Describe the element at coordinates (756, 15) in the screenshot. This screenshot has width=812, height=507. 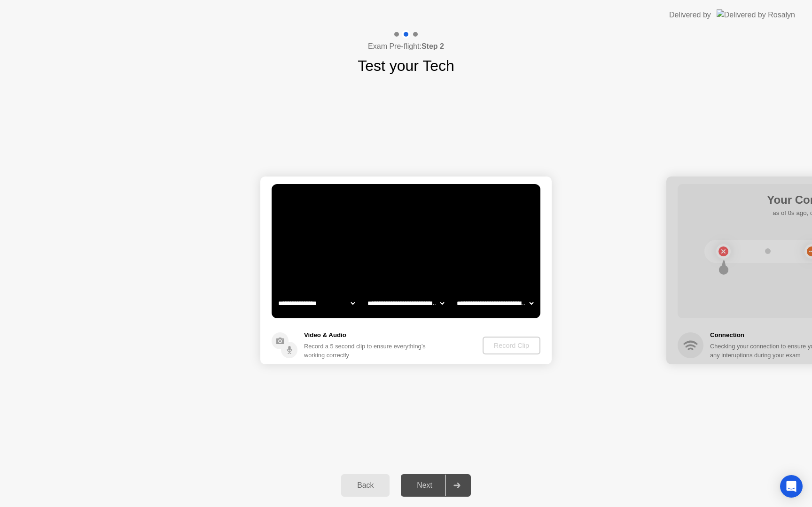
I see `img: Delivered by Rosalyn` at that location.